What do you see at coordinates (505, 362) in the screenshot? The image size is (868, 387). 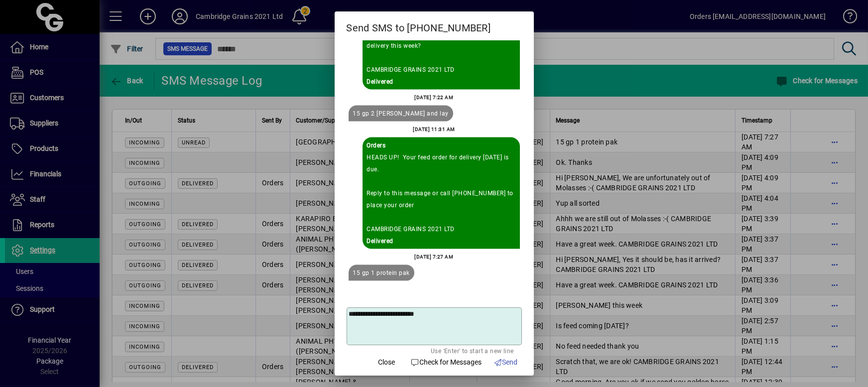 I see `button: Send` at bounding box center [505, 362].